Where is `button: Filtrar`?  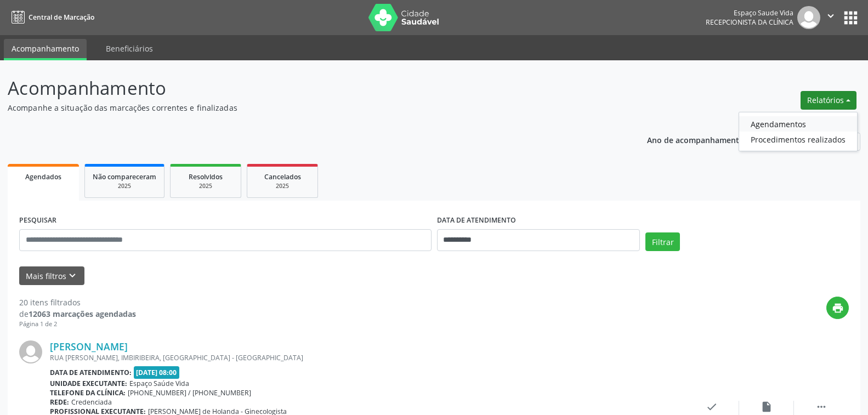
button: Filtrar is located at coordinates (662, 242).